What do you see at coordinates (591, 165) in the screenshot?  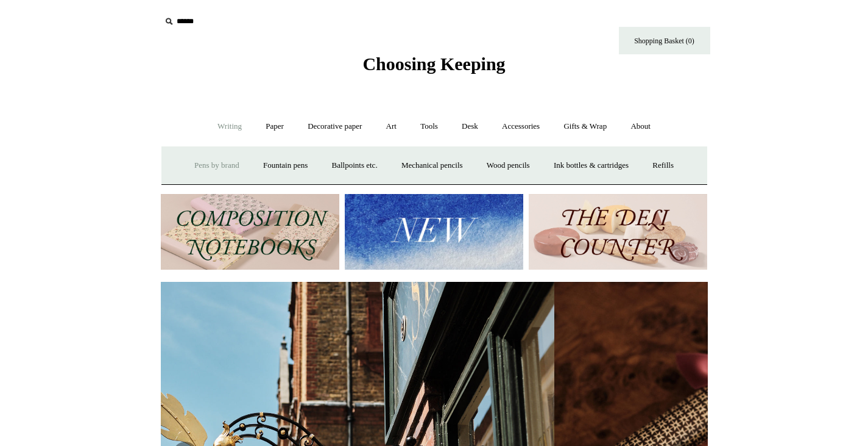 I see `a: Ink bottles & cartridges` at bounding box center [591, 165].